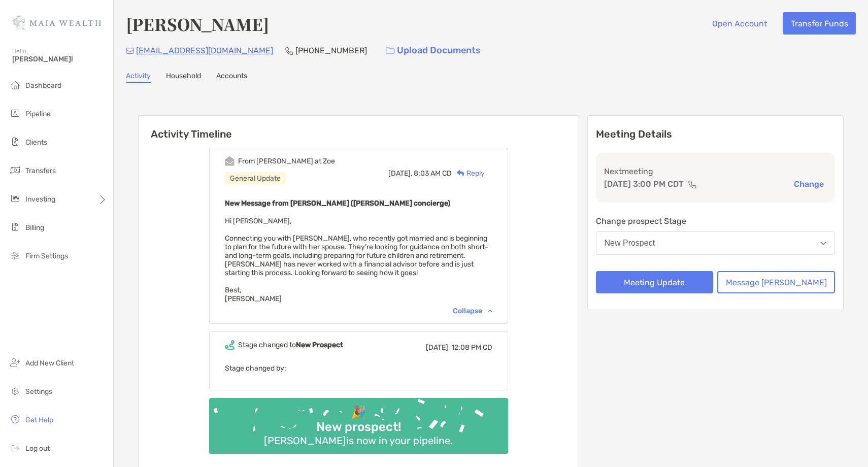  What do you see at coordinates (47, 256) in the screenshot?
I see `span: Firm Settings` at bounding box center [47, 256].